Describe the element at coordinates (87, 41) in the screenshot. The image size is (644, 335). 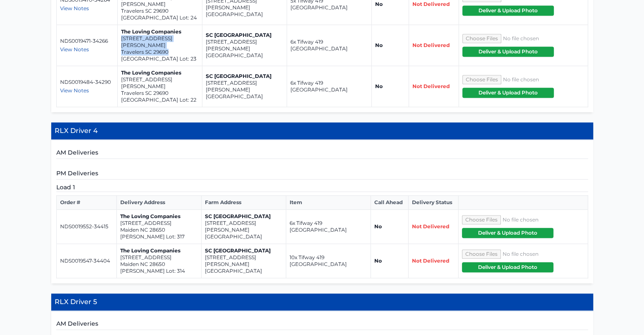
I see `p: NDS0019471-34266` at that location.